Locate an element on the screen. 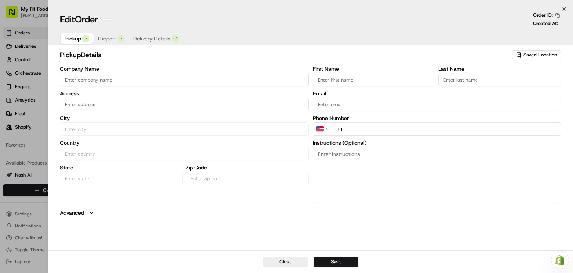 The height and width of the screenshot is (273, 573). label: Address is located at coordinates (184, 93).